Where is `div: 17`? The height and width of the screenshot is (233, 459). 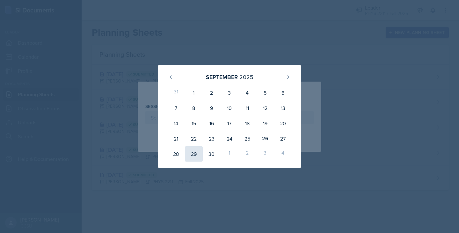 div: 17 is located at coordinates (229, 123).